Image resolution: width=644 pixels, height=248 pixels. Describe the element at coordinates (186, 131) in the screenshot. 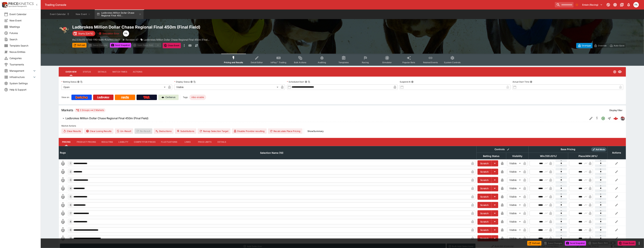

I see `button: Substitutions` at that location.